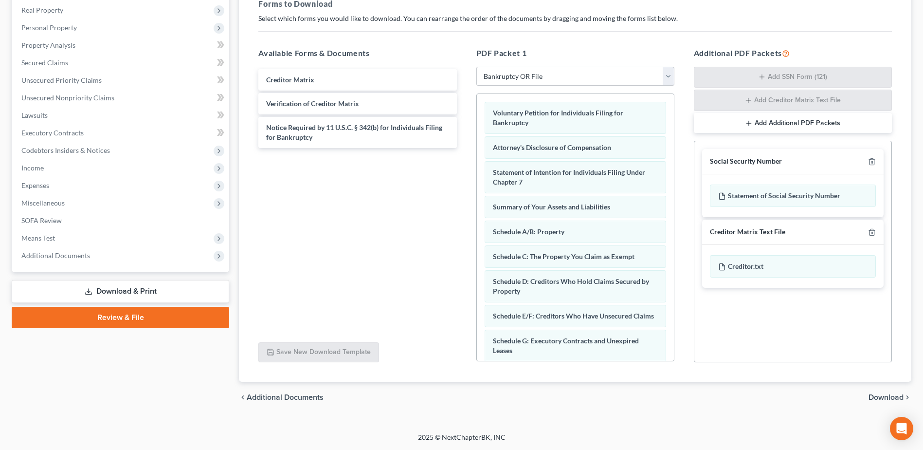  What do you see at coordinates (746, 161) in the screenshot?
I see `div: Social Security Number` at bounding box center [746, 161].